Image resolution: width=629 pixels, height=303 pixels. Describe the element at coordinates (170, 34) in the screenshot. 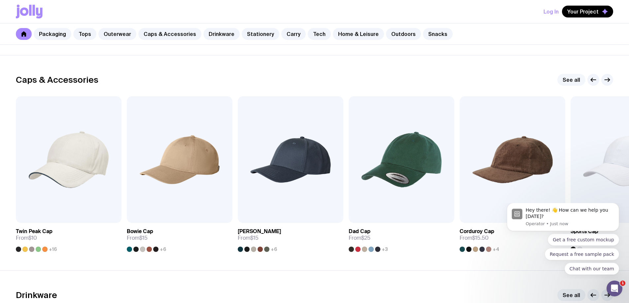

I see `a: Caps & Accessories` at that location.